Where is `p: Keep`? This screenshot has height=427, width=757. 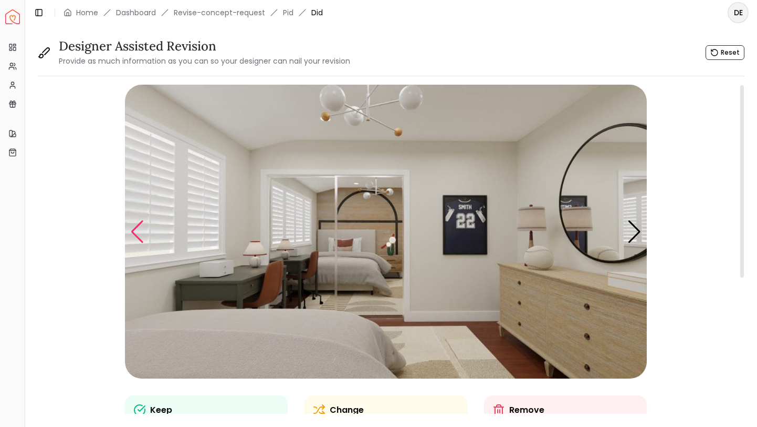
p: Keep is located at coordinates (161, 410).